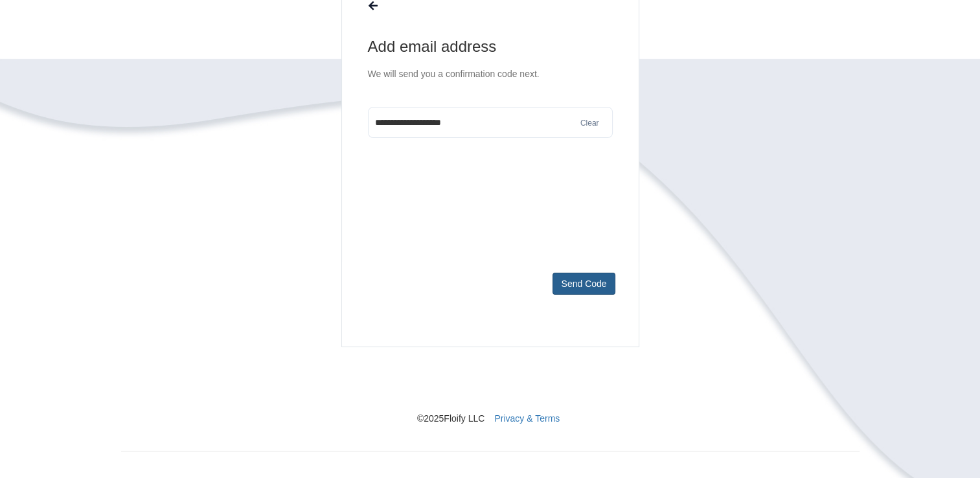 The width and height of the screenshot is (980, 478). I want to click on p: We will send you a confirmation code next., so click(490, 74).